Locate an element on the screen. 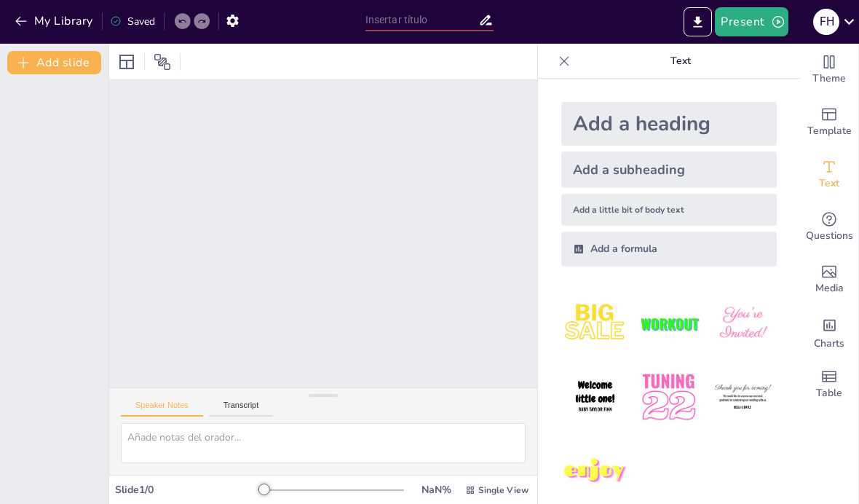 The width and height of the screenshot is (859, 504). button: My Library is located at coordinates (54, 21).